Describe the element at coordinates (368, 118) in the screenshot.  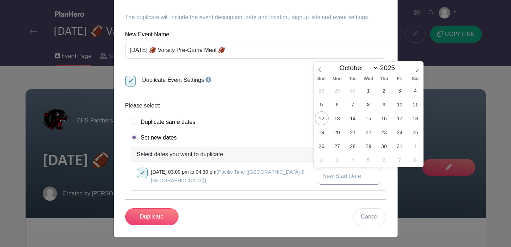
I see `span: October 15, 2025` at that location.